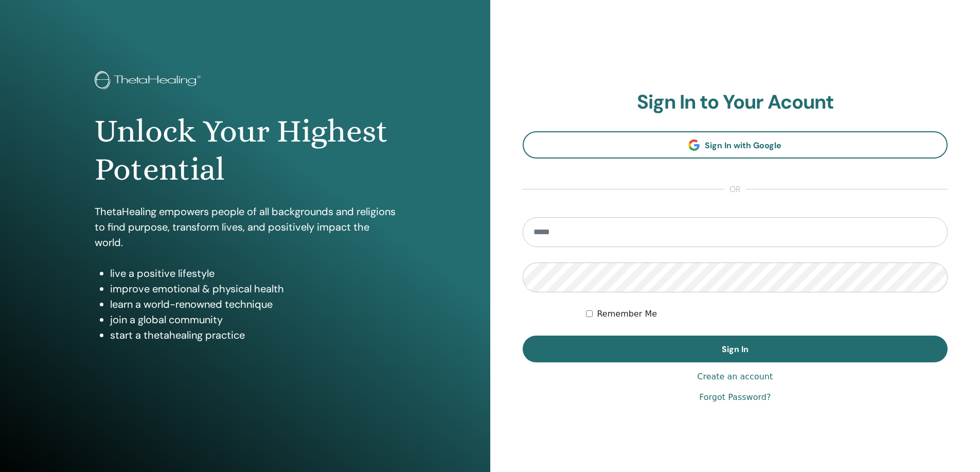 The height and width of the screenshot is (472, 980). Describe the element at coordinates (735, 102) in the screenshot. I see `h2: Sign In to Your Acount` at that location.